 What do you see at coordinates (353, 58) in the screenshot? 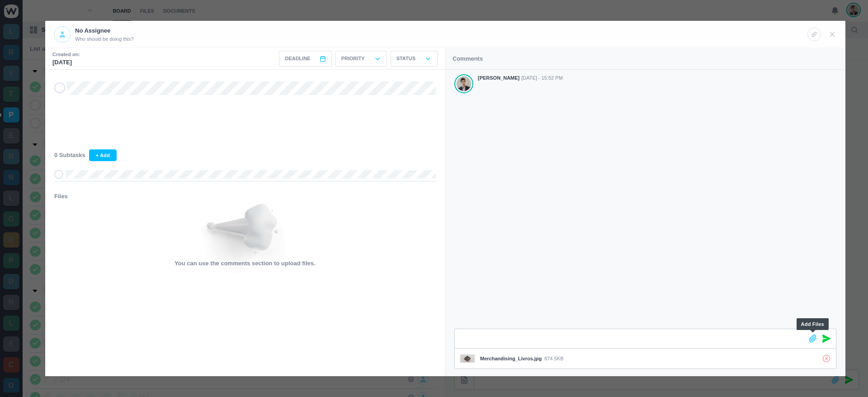
I see `p: Priority` at bounding box center [353, 58].